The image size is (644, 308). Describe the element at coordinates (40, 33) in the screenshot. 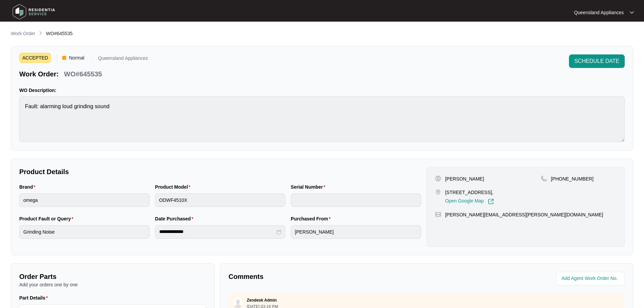

I see `img: chevron-right` at that location.